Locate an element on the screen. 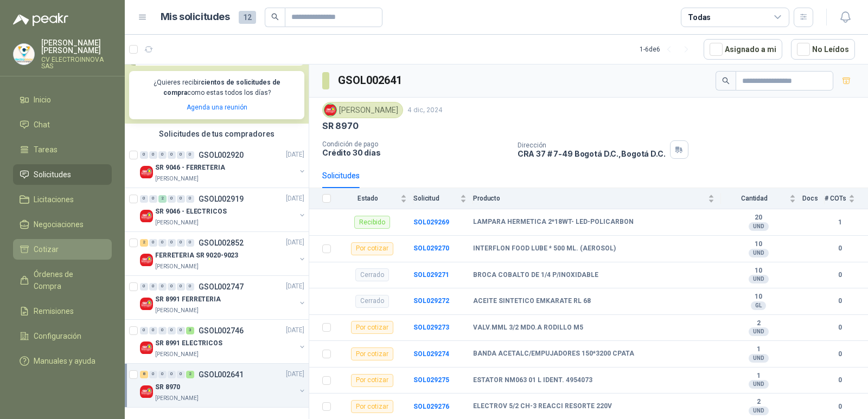 Image resolution: width=868 pixels, height=419 pixels. a: SOL029271 is located at coordinates (431, 275).